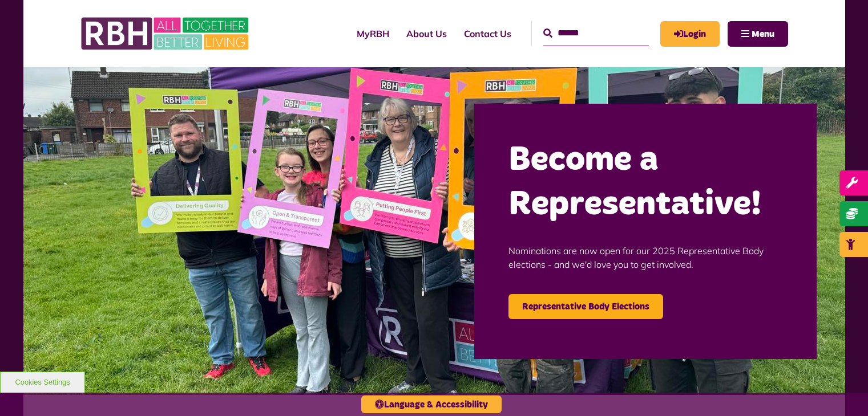 The image size is (868, 416). I want to click on img: RBH, so click(166, 33).